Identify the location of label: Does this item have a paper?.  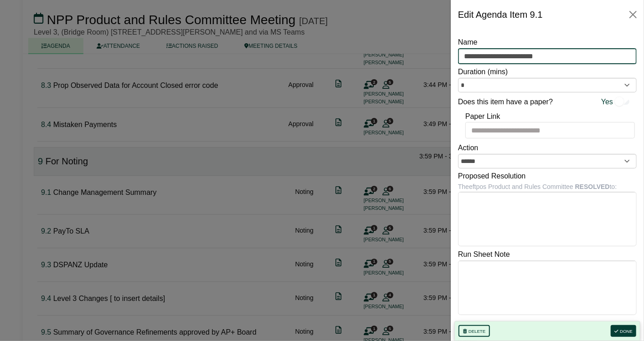
(505, 102).